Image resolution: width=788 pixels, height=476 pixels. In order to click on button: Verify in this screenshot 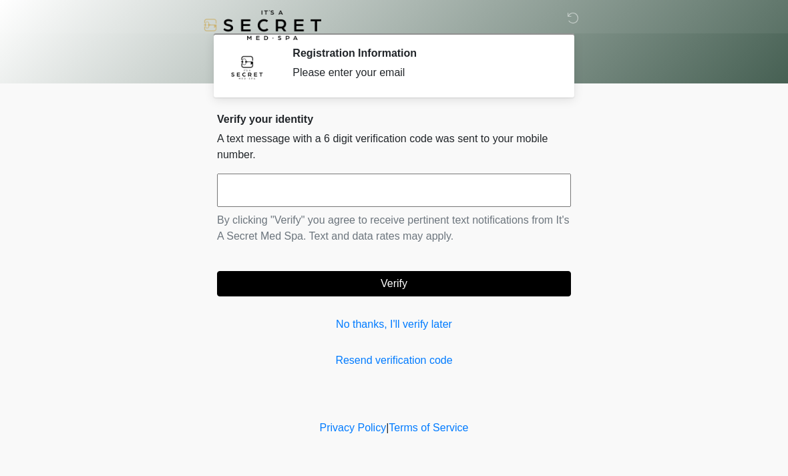, I will do `click(394, 284)`.